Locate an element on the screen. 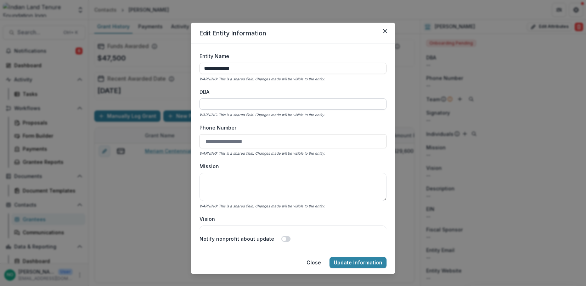 This screenshot has width=586, height=286. header: Edit Entity Information is located at coordinates (293, 33).